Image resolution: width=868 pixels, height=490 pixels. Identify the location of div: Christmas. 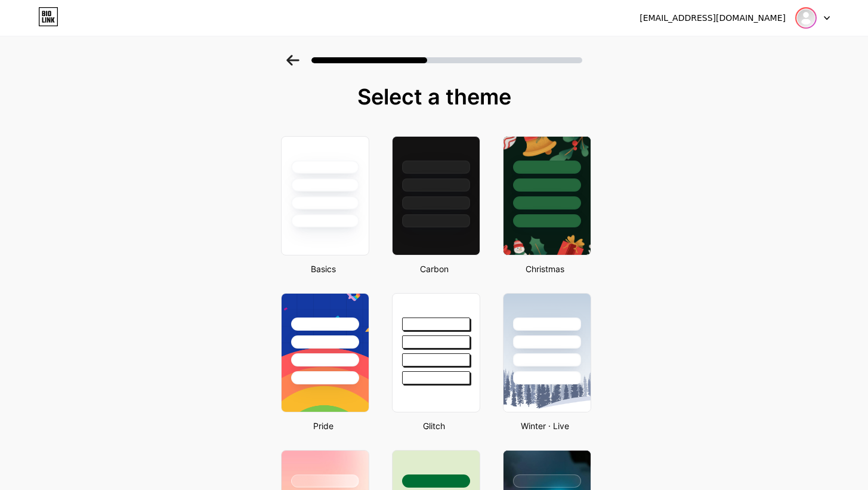
(546, 268).